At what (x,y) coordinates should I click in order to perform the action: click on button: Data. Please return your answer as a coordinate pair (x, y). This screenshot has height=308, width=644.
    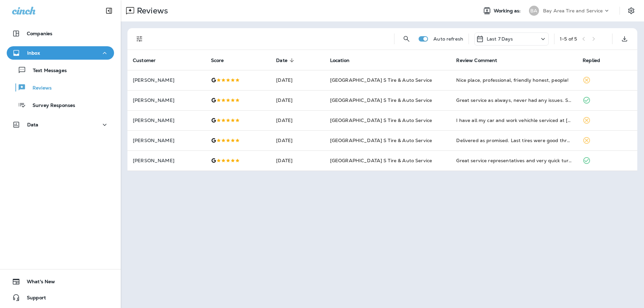
    Looking at the image, I should click on (61, 125).